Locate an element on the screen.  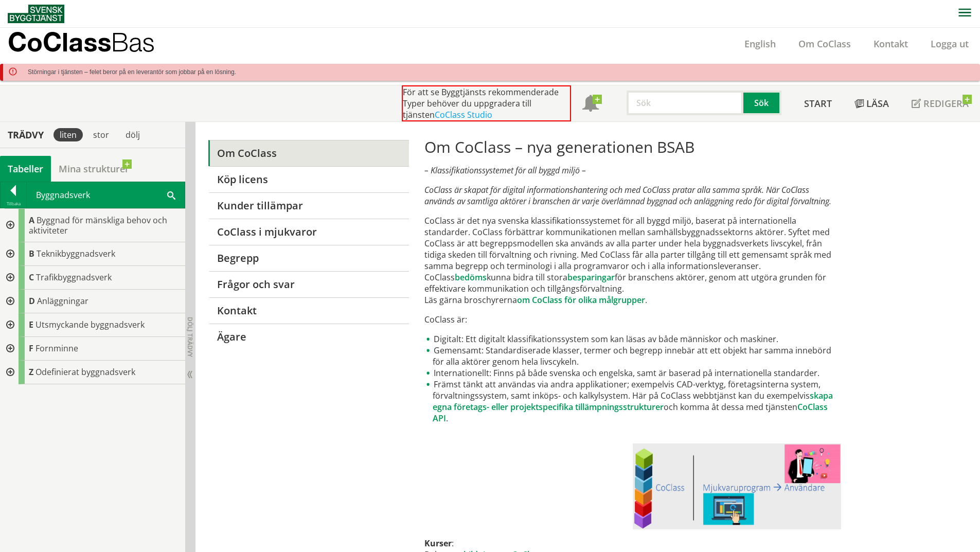
a: CoClassBas is located at coordinates (92, 43).